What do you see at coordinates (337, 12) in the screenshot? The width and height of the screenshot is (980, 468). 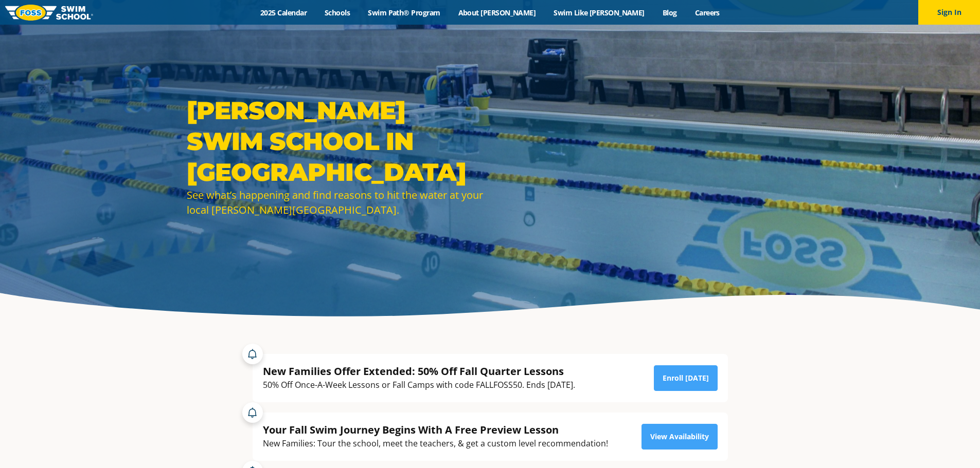 I see `a: Schools` at bounding box center [337, 12].